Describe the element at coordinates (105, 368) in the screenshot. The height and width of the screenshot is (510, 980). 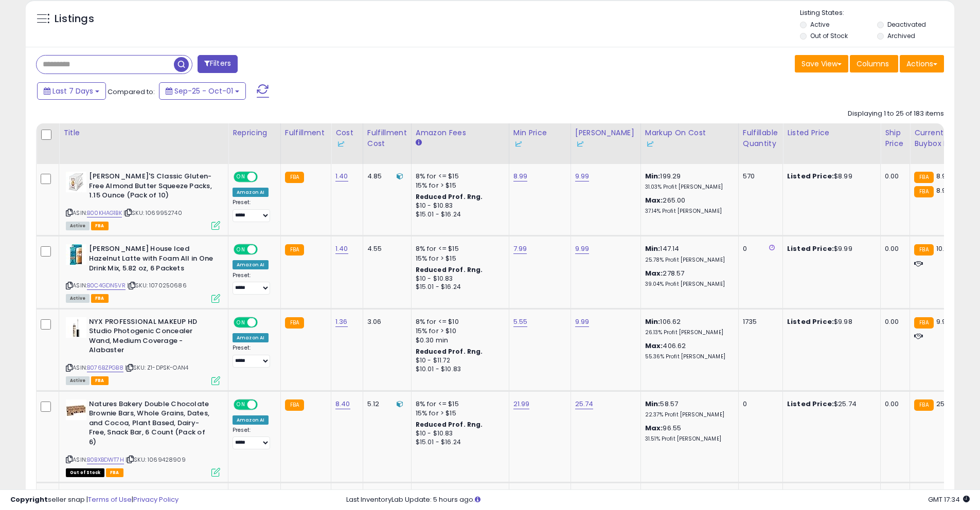
I see `a: B076BZPGB8` at that location.